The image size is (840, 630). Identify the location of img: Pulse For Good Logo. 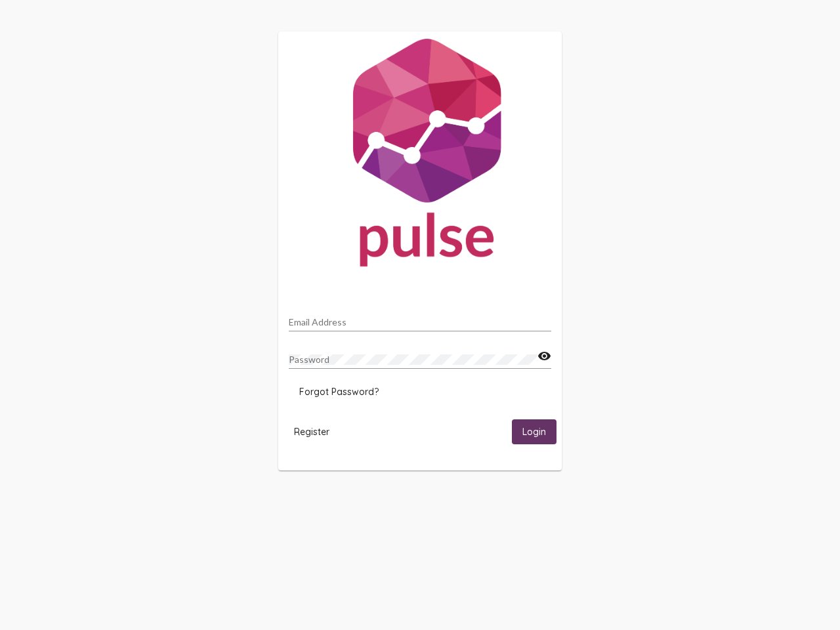
(420, 155).